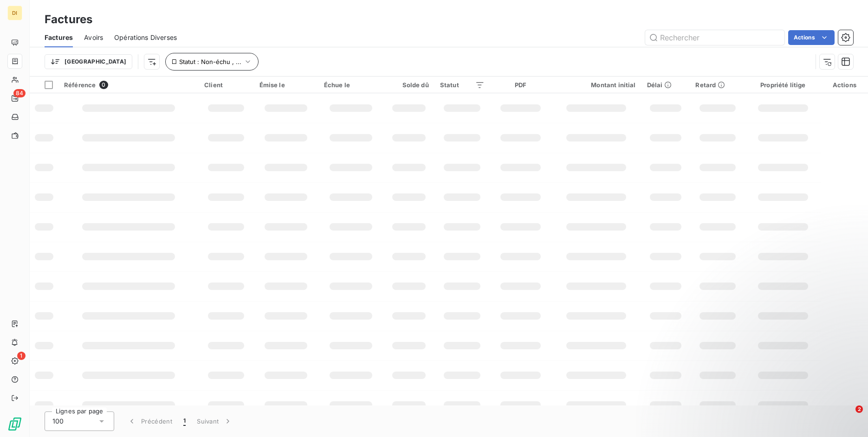 This screenshot has height=437, width=868. Describe the element at coordinates (286, 84) in the screenshot. I see `div: Émise le` at that location.